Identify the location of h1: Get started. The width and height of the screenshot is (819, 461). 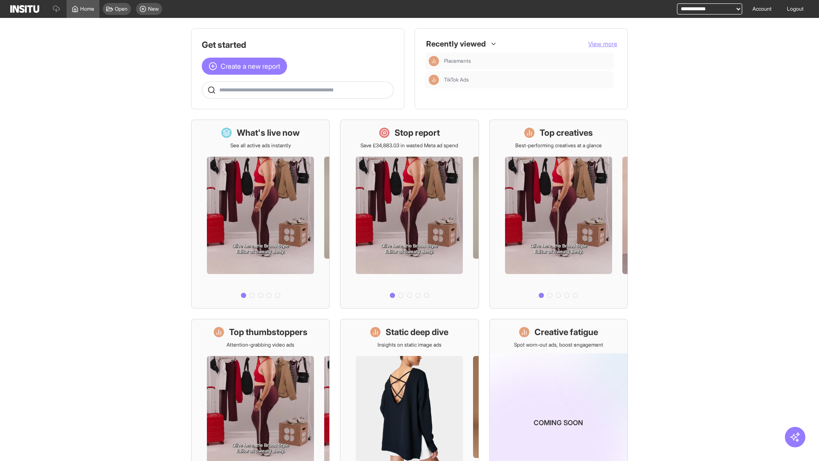
(298, 45).